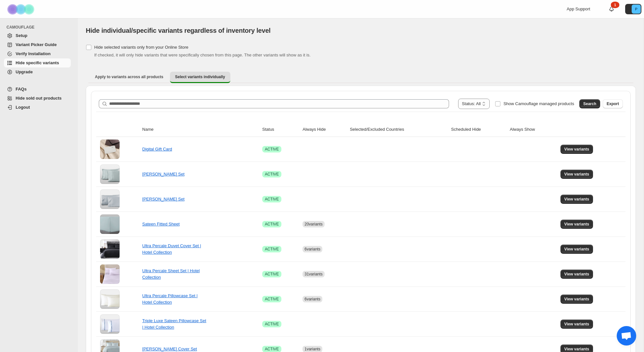 This screenshot has height=352, width=644. Describe the element at coordinates (23, 107) in the screenshot. I see `span: Logout` at that location.